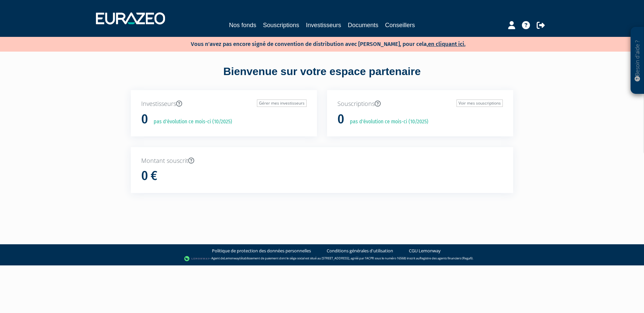 The image size is (644, 313). What do you see at coordinates (400, 25) in the screenshot?
I see `a: Conseillers` at bounding box center [400, 25].